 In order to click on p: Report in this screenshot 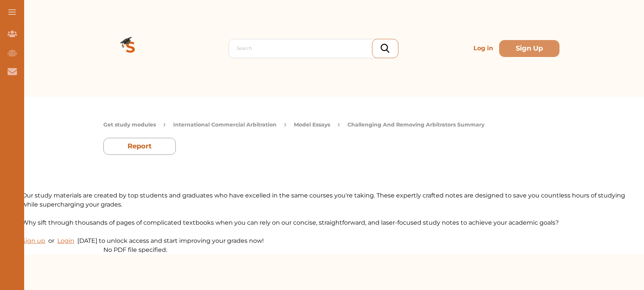, I will do `click(140, 146)`.